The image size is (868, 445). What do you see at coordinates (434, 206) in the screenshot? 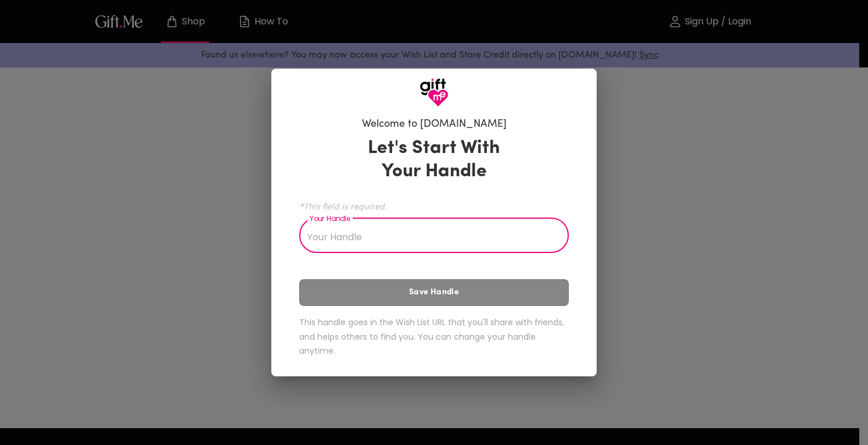
I see `span: *This field is required.` at bounding box center [434, 206].